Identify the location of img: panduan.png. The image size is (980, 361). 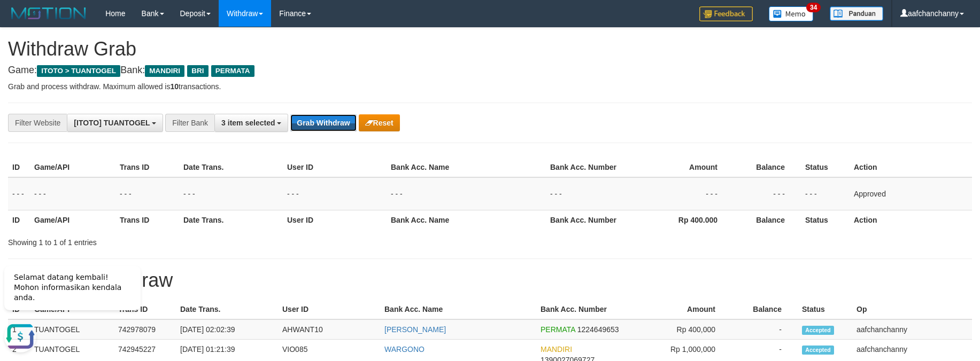
(856, 13).